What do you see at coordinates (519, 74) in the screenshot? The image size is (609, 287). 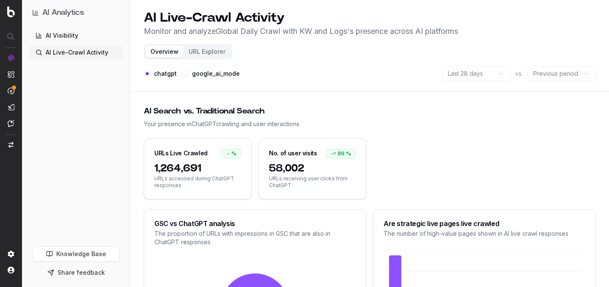 I see `span: vs.` at bounding box center [519, 74].